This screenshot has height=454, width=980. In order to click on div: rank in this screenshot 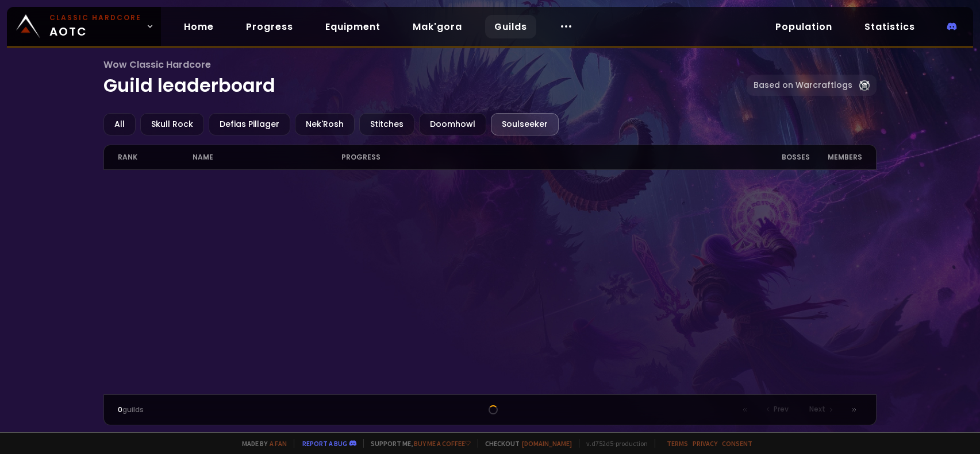, I will do `click(154, 158)`.